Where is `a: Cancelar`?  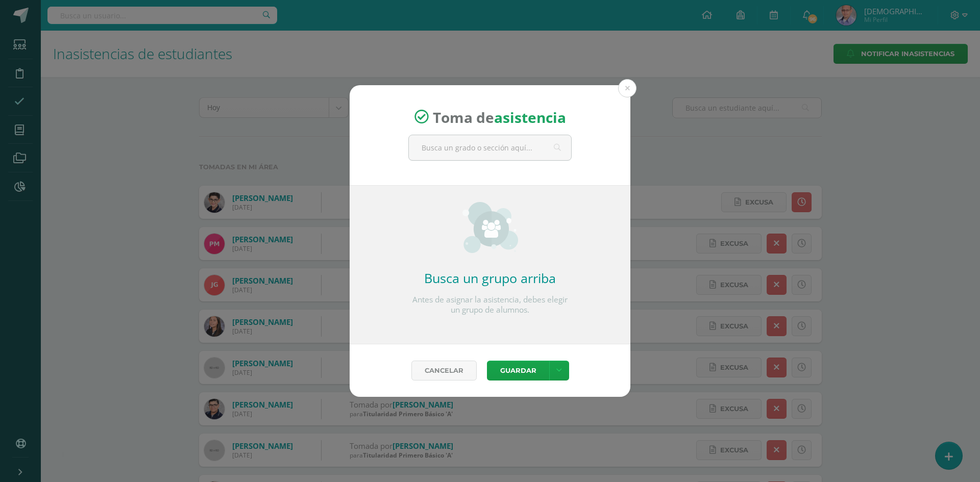 a: Cancelar is located at coordinates (444, 370).